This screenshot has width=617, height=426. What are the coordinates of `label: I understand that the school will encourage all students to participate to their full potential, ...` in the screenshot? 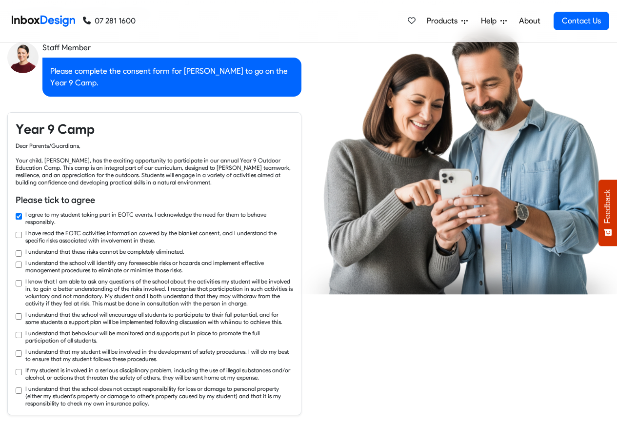 It's located at (159, 318).